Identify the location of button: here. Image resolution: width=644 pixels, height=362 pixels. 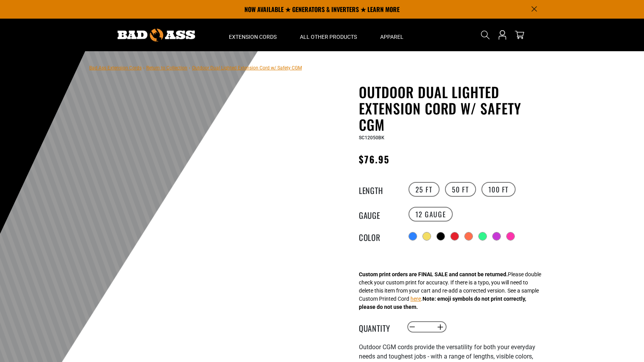
(416, 299).